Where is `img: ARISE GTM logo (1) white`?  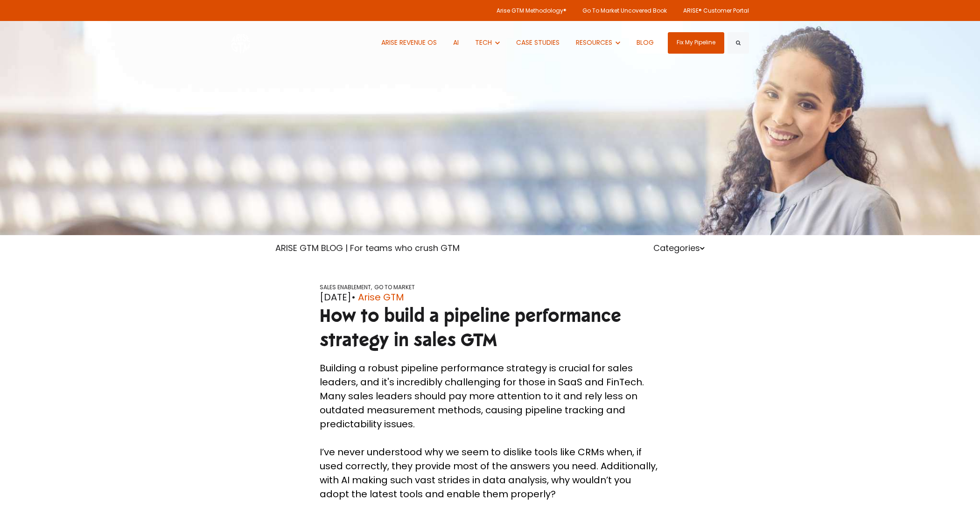 img: ARISE GTM logo (1) white is located at coordinates (240, 42).